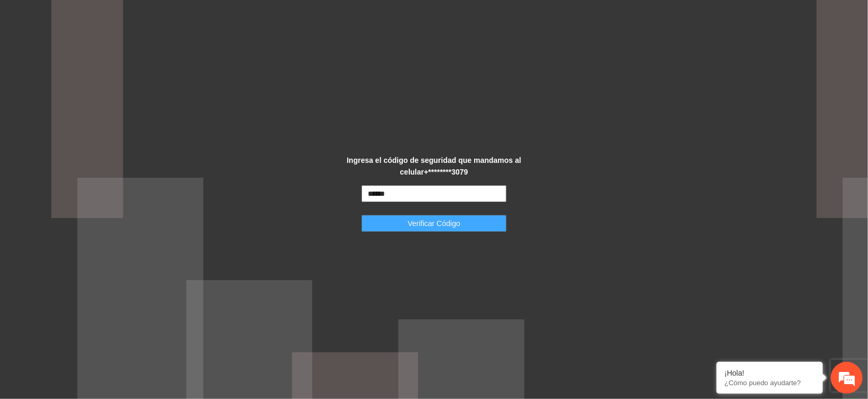 The image size is (868, 399). Describe the element at coordinates (117, 61) in the screenshot. I see `div: Chatee con nosotros ahora` at that location.